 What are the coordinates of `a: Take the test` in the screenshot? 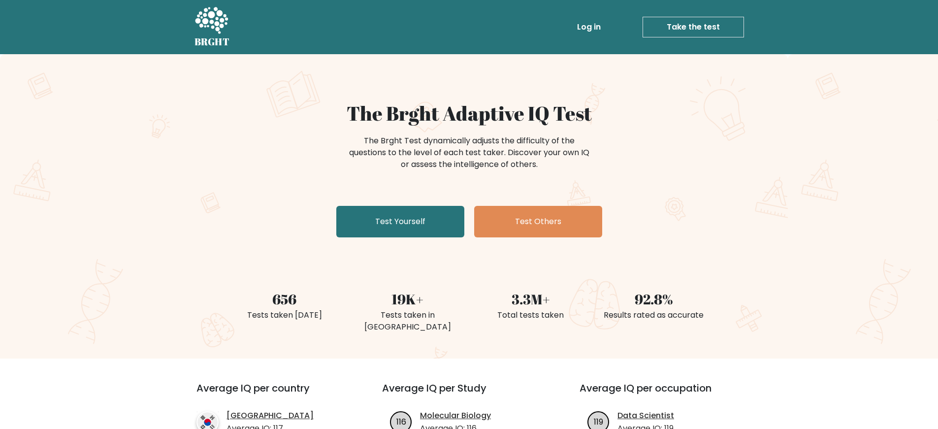 It's located at (693, 27).